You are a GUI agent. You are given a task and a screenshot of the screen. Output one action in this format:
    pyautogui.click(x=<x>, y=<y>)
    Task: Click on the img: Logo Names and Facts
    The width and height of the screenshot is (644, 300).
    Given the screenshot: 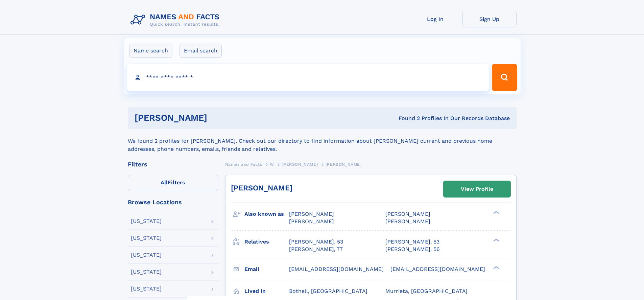 What is the action you would take?
    pyautogui.click(x=177, y=20)
    